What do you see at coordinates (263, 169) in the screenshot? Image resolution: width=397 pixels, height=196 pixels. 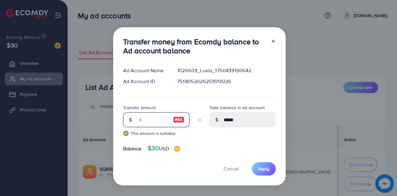 I see `span: Apply` at bounding box center [263, 169].